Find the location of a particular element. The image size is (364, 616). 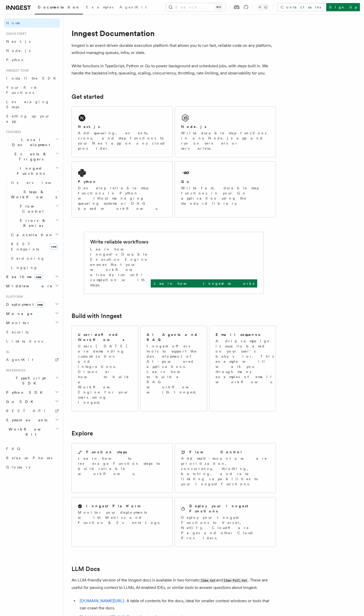

span: REST API is located at coordinates (28, 411).